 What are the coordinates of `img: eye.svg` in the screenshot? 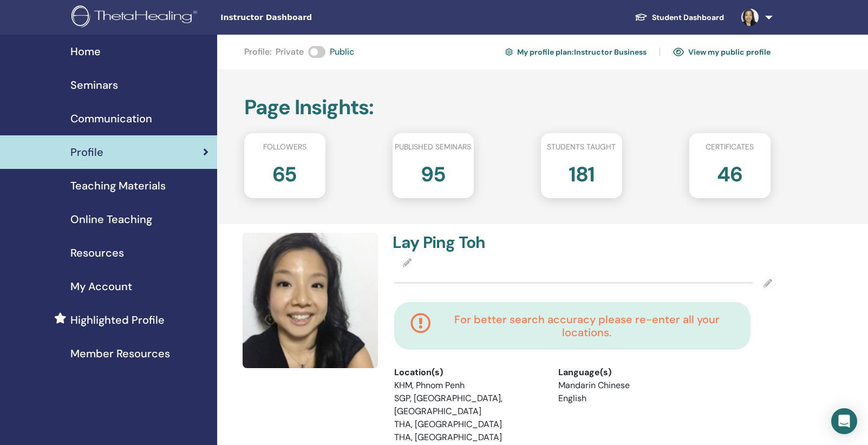 It's located at (678, 52).